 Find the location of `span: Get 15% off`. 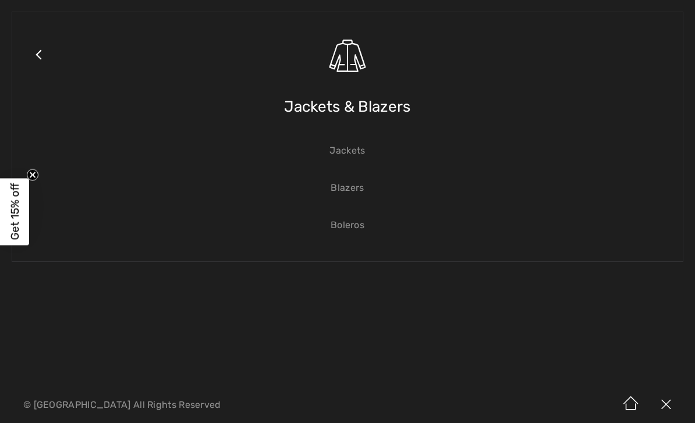

span: Get 15% off is located at coordinates (15, 212).